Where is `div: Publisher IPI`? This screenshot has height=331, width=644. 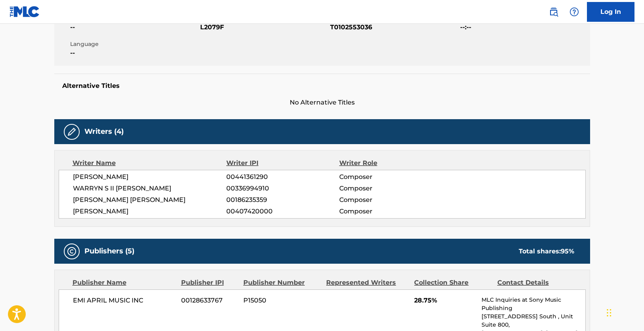 div: Publisher IPI is located at coordinates (209, 283).